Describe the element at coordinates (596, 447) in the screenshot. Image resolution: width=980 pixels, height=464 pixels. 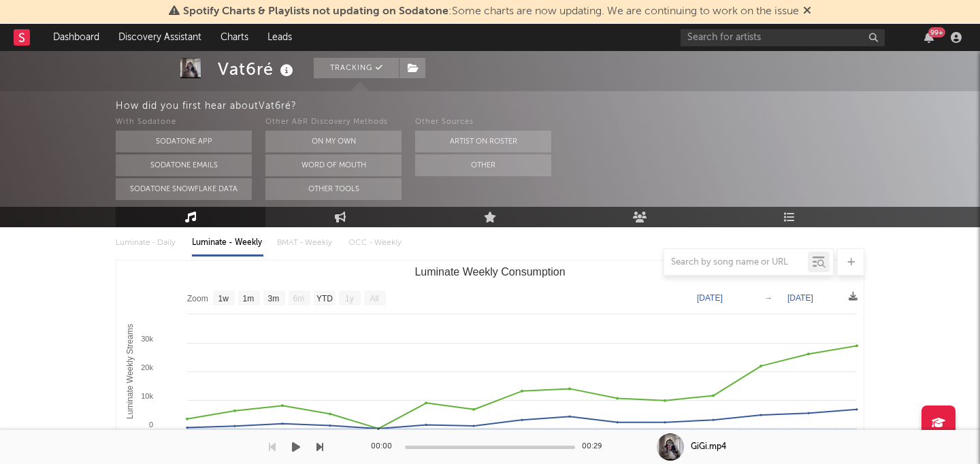
I see `div: 00:29` at that location.